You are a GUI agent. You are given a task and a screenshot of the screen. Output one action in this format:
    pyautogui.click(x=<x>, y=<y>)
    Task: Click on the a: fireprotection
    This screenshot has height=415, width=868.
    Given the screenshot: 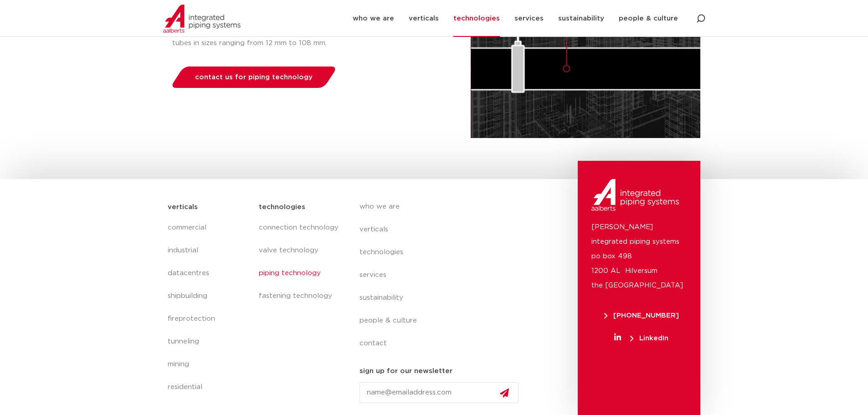 What is the action you would take?
    pyautogui.click(x=209, y=319)
    